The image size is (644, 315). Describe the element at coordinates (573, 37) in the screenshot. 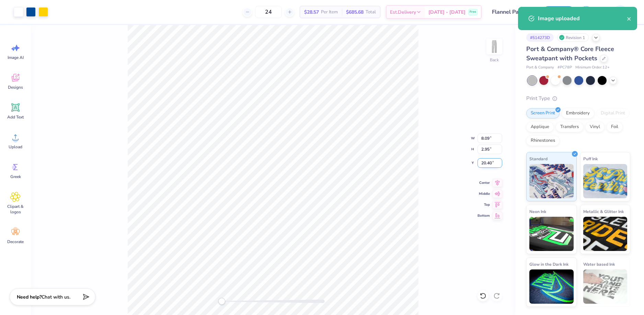

I see `div: Revision 1` at that location.